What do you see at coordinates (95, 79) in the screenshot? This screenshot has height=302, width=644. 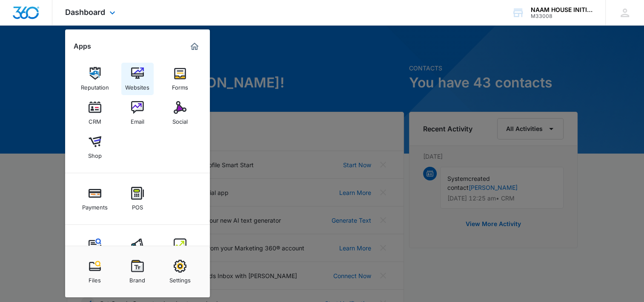 I see `a: Reputation` at bounding box center [95, 79].